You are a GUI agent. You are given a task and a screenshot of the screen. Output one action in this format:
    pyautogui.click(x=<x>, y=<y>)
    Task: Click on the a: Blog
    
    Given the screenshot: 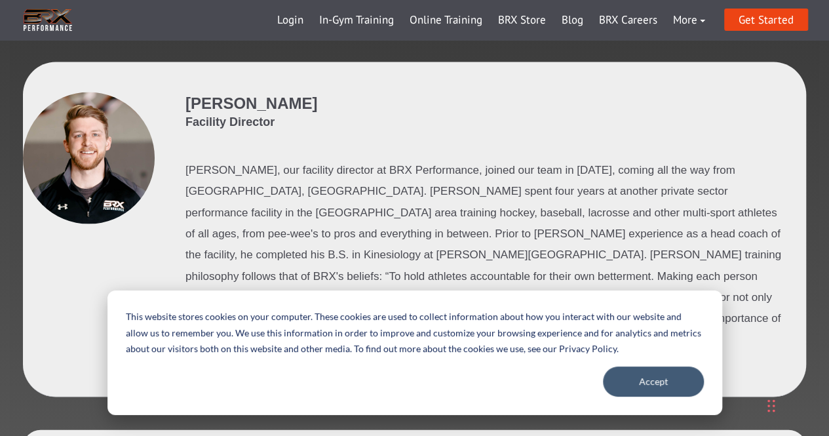 What is the action you would take?
    pyautogui.click(x=572, y=20)
    